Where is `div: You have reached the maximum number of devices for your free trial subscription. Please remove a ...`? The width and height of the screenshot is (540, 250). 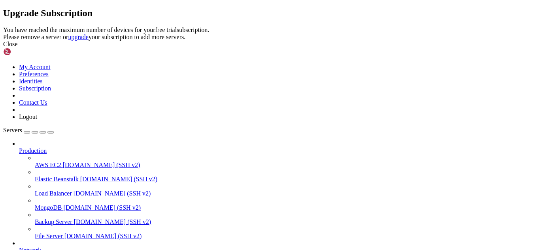 div: You have reached the maximum number of devices for your free trial subscription. Please remove a ... is located at coordinates (270, 34).